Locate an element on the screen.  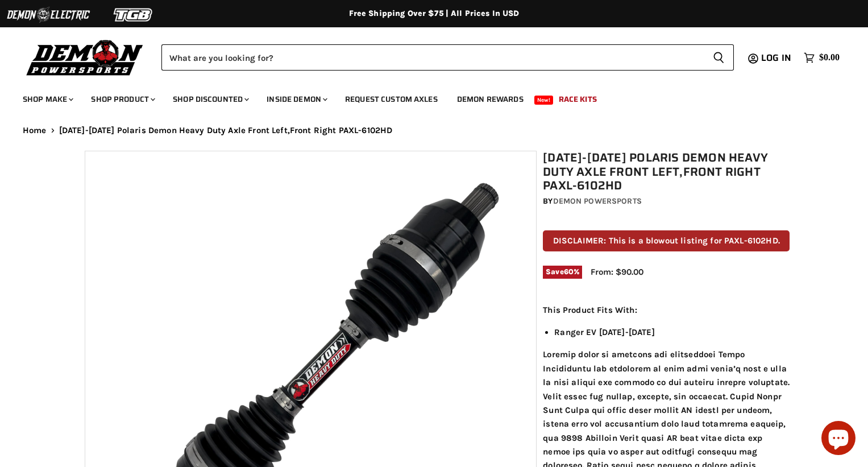
a: Race Kits is located at coordinates (578, 99).